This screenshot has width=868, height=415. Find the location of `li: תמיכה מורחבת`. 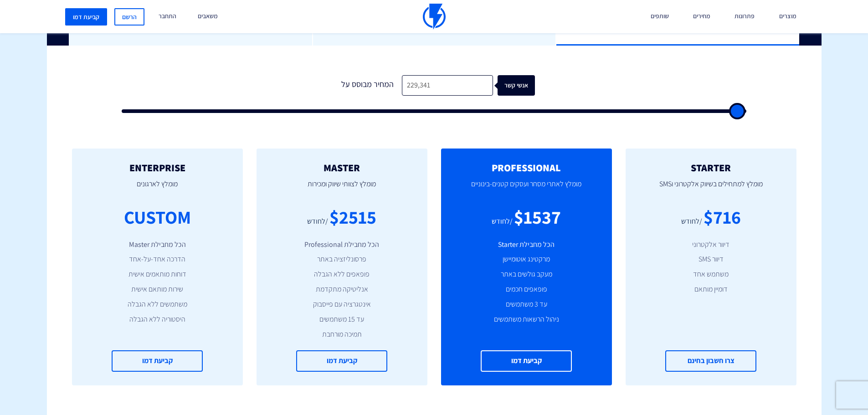

li: תמיכה מורחבת is located at coordinates (342, 334).